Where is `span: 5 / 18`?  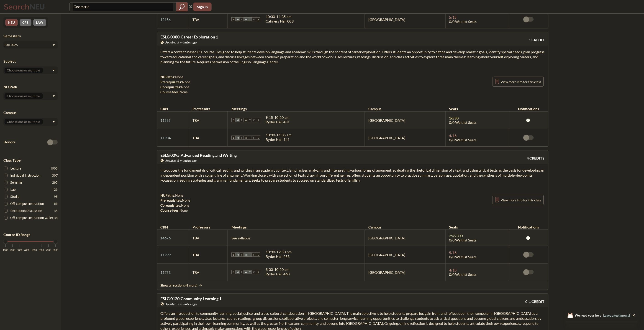 span: 5 / 18 is located at coordinates (453, 17).